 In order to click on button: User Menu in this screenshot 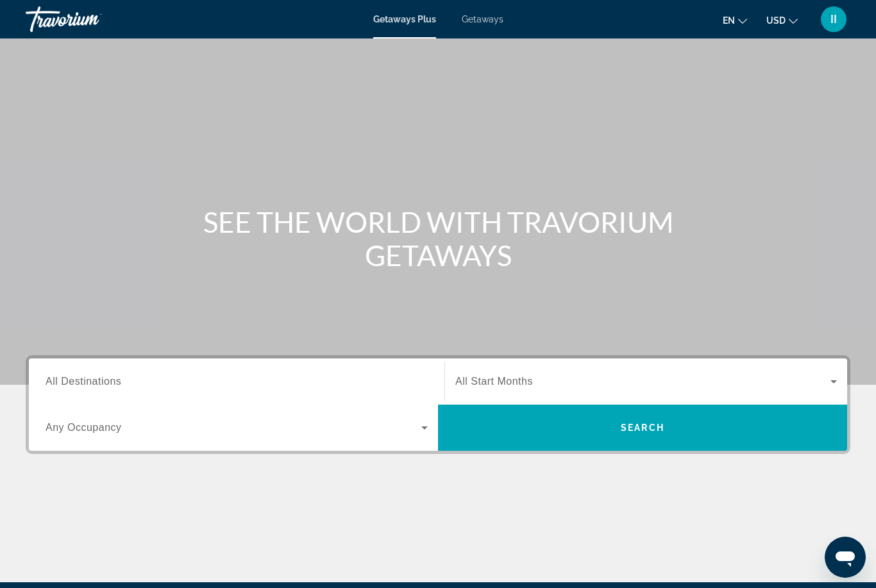, I will do `click(834, 19)`.